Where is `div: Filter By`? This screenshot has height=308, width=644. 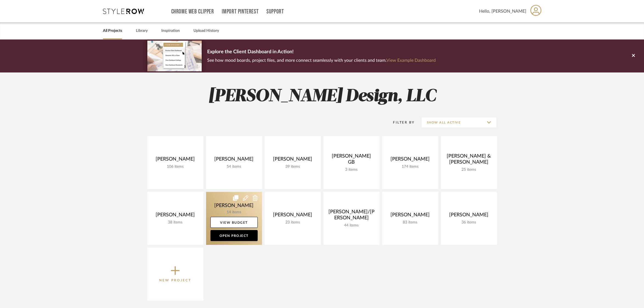
div: Filter By is located at coordinates (400, 123).